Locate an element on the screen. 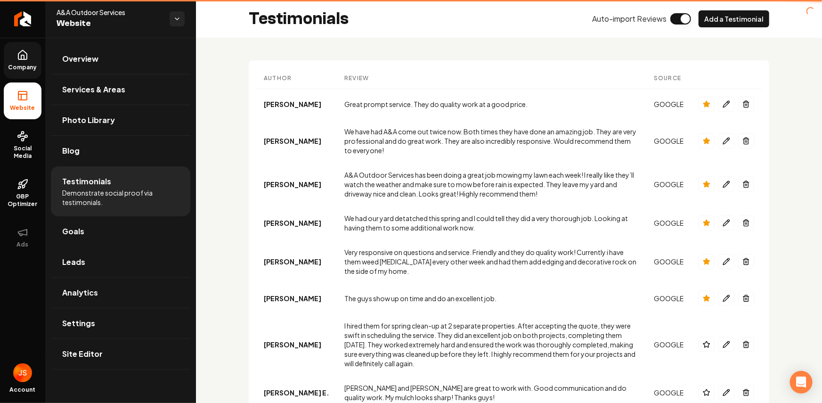 Image resolution: width=822 pixels, height=403 pixels. span: Services & Areas is located at coordinates (94, 90).